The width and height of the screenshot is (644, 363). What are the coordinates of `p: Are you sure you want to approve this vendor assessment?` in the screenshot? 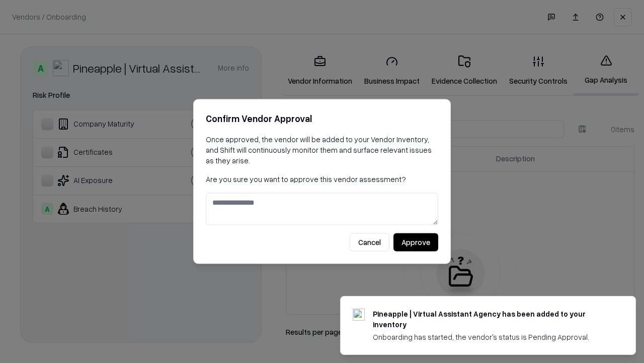 It's located at (322, 179).